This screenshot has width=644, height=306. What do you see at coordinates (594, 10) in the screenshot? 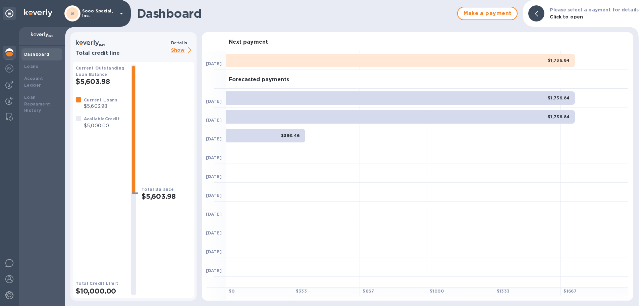
I see `b: Please select a payment for details` at bounding box center [594, 10].